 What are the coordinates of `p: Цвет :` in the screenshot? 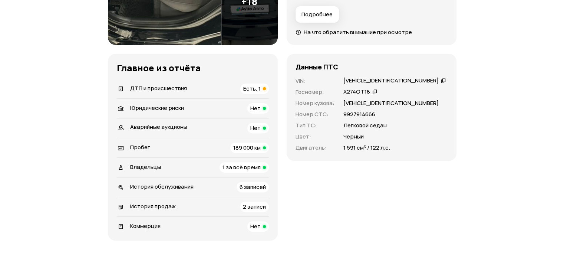 It's located at (315, 136).